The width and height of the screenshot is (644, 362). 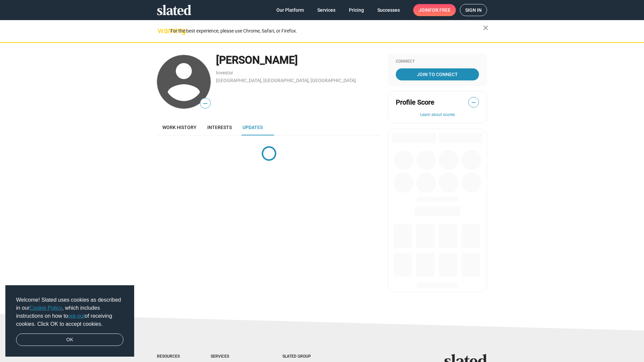 What do you see at coordinates (179, 127) in the screenshot?
I see `span: Work history` at bounding box center [179, 127].